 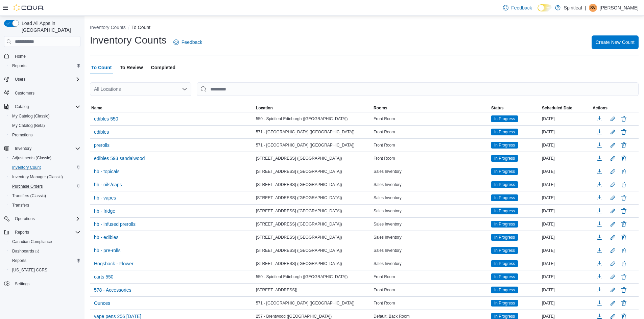 What do you see at coordinates (45, 205) in the screenshot?
I see `button: Transfers` at bounding box center [45, 205].